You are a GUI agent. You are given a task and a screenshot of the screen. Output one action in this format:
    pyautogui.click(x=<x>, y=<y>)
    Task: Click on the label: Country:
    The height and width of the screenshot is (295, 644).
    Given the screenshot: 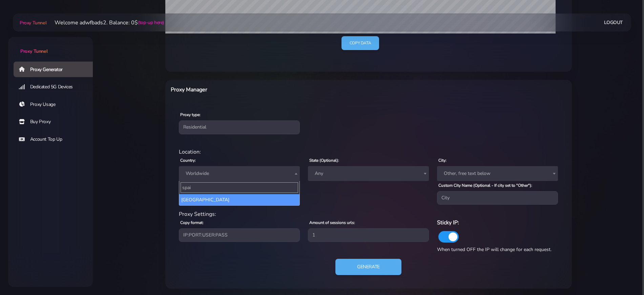 What is the action you would take?
    pyautogui.click(x=188, y=160)
    